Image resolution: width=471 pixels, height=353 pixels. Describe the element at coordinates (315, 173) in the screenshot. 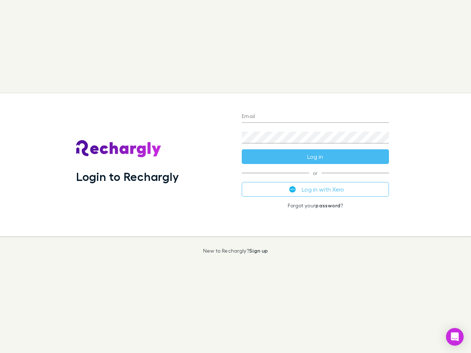

I see `span: or` at that location.